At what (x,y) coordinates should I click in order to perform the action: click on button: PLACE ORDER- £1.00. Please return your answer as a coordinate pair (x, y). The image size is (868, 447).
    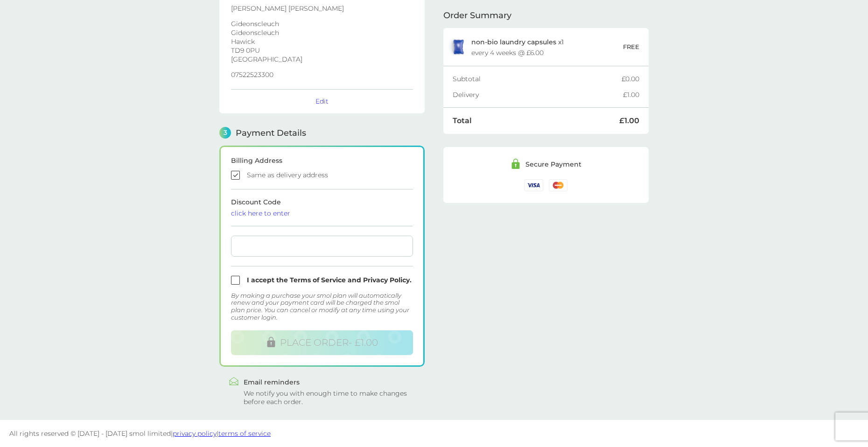
    Looking at the image, I should click on (322, 342).